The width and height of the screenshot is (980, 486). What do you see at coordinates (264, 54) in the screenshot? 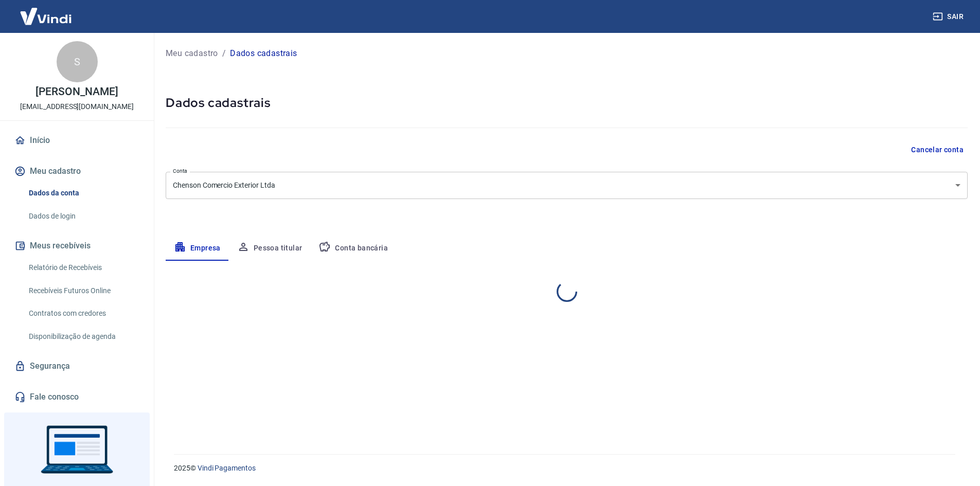
I see `p: Dados cadastrais` at bounding box center [264, 54].